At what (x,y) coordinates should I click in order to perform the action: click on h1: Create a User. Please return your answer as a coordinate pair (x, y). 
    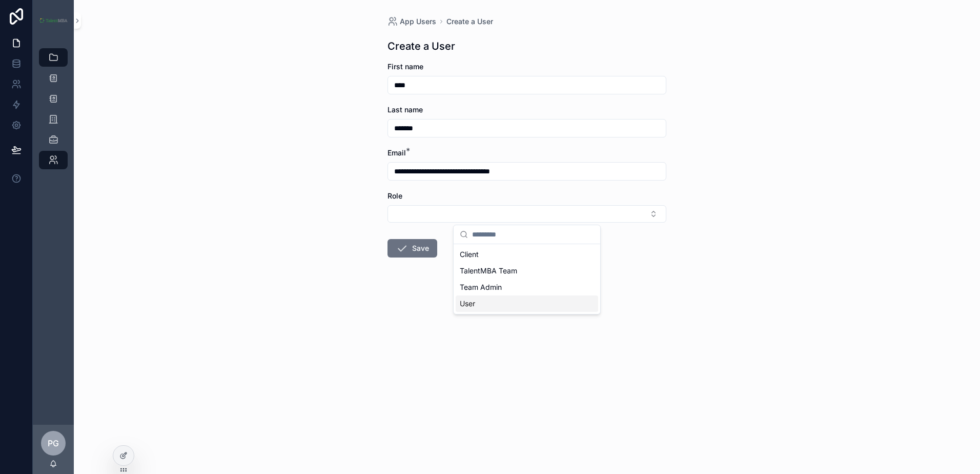
    Looking at the image, I should click on (422, 46).